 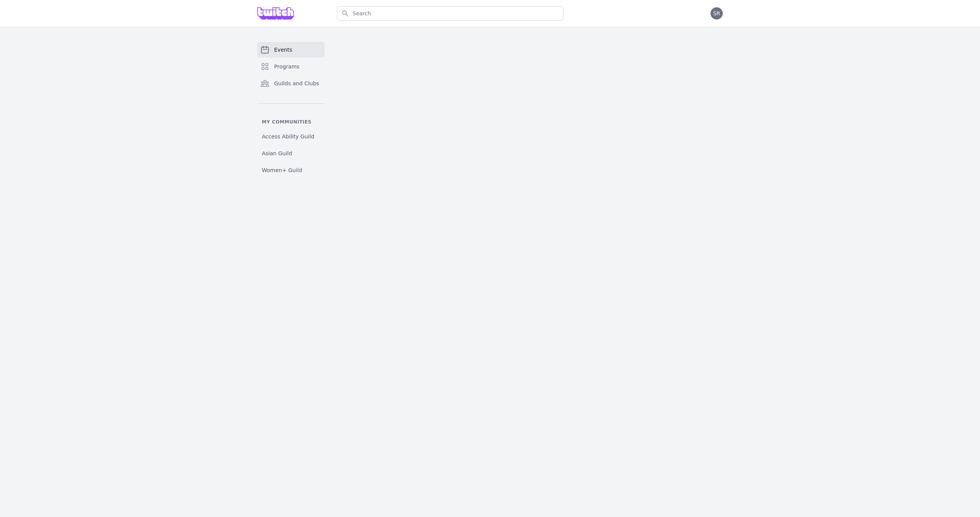 What do you see at coordinates (282, 170) in the screenshot?
I see `span: Women+ Guild` at bounding box center [282, 170].